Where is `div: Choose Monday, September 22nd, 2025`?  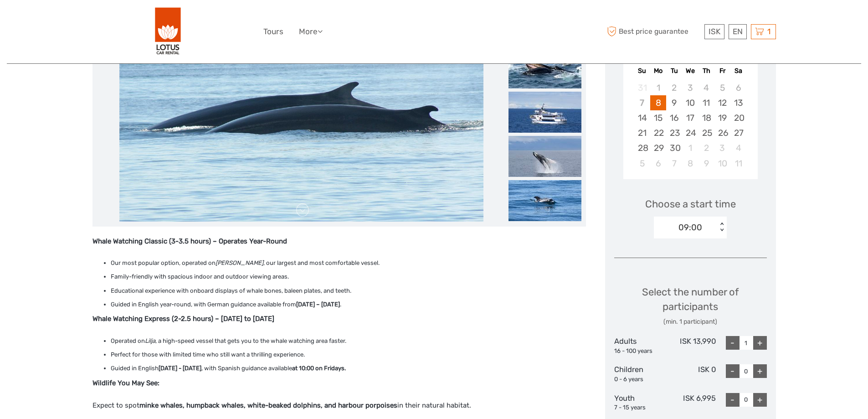 div: Choose Monday, September 22nd, 2025 is located at coordinates (658, 133).